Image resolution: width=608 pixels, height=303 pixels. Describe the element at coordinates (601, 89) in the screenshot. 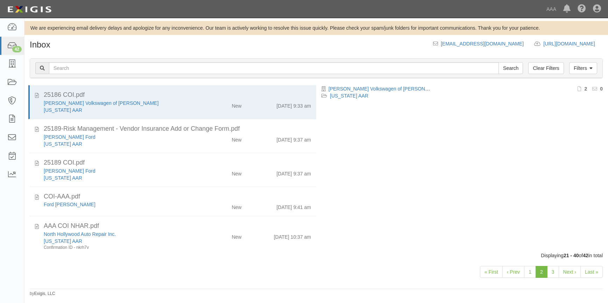

I see `b: 0` at that location.